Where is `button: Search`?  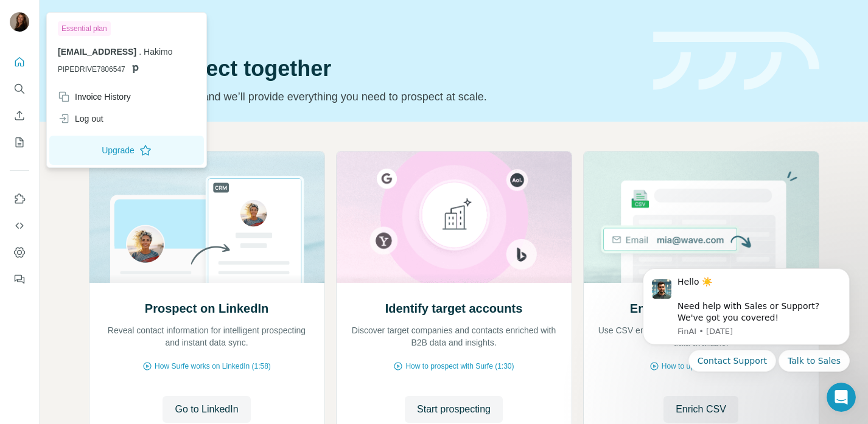
button: Search is located at coordinates (19, 89).